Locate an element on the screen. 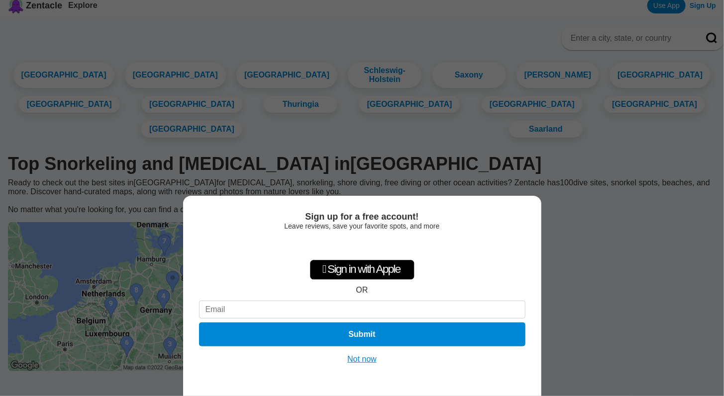 Image resolution: width=724 pixels, height=396 pixels. div: Leave reviews, save your favorite spots, and more is located at coordinates (362, 226).